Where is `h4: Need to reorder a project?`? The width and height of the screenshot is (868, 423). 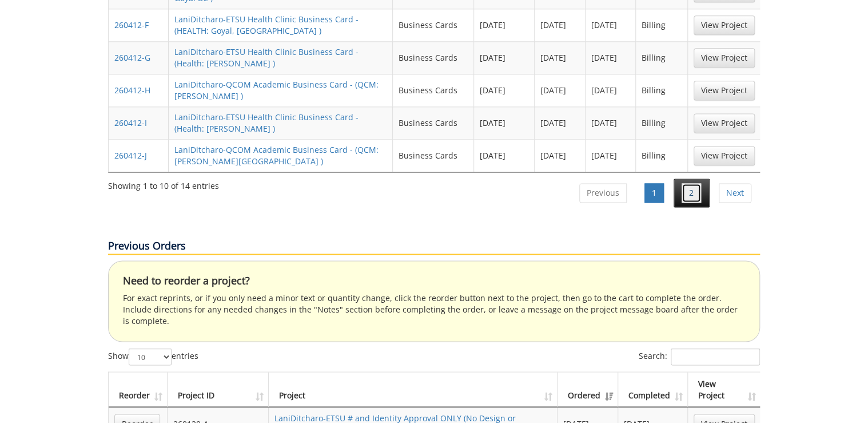 h4: Need to reorder a project? is located at coordinates (434, 280).